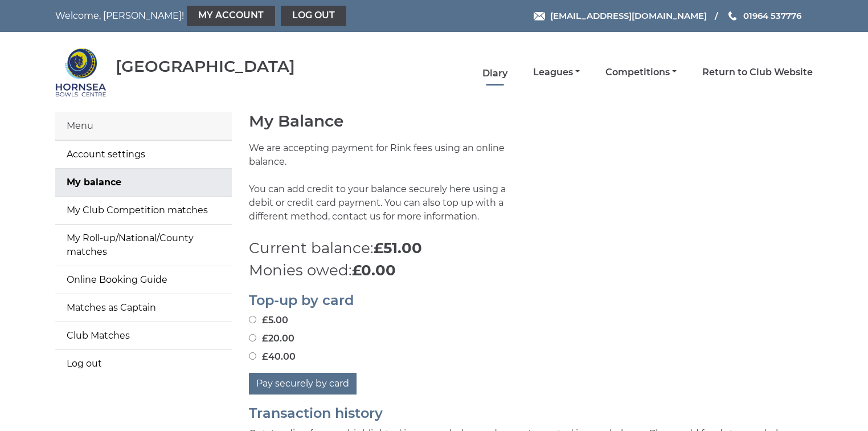  What do you see at coordinates (530, 121) in the screenshot?
I see `h1: My Balance` at bounding box center [530, 121].